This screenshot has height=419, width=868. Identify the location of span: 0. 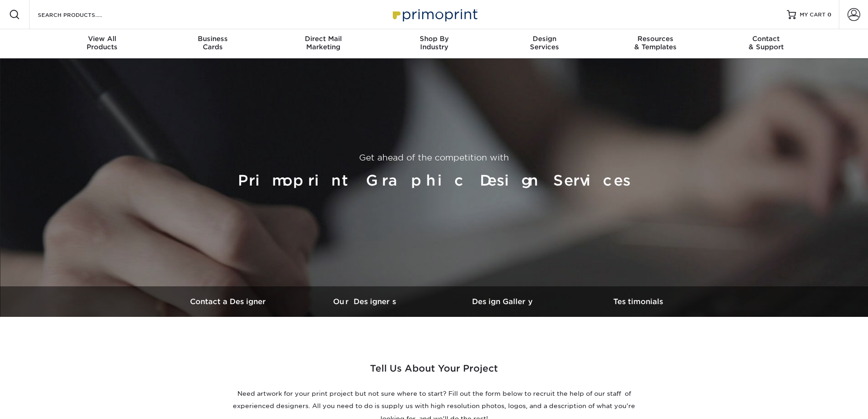
(829, 15).